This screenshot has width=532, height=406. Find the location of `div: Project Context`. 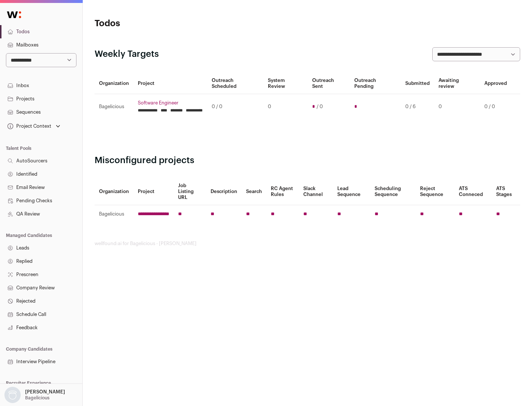

div: Project Context is located at coordinates (29, 126).